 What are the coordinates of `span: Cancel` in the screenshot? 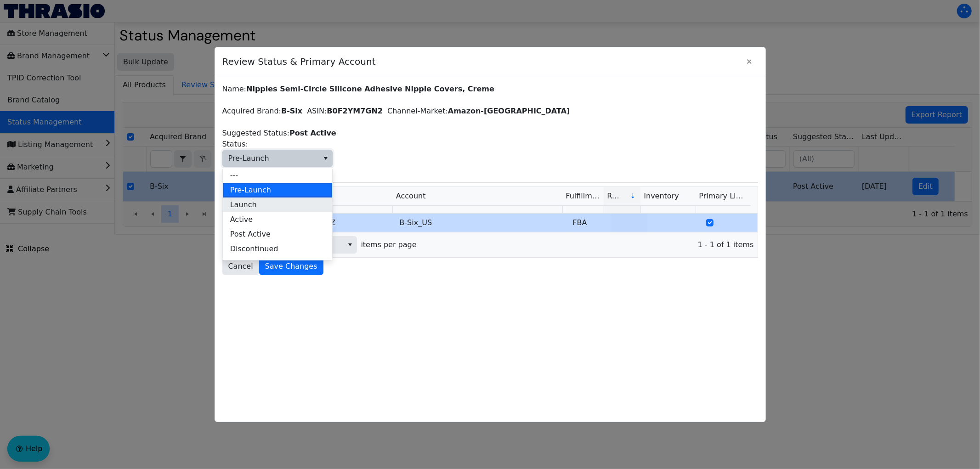 It's located at (240, 266).